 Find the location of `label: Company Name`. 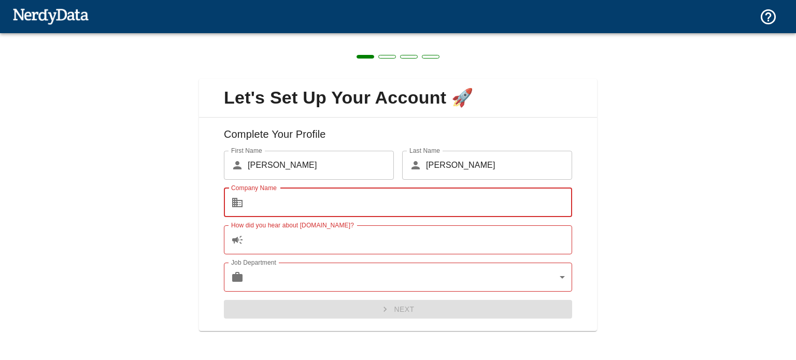

label: Company Name is located at coordinates (254, 188).